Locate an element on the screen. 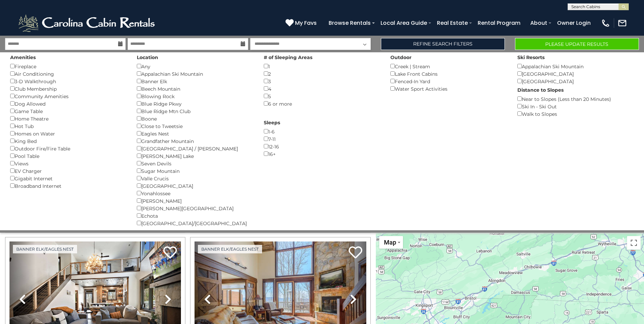 The height and width of the screenshot is (324, 644). div: Lake Front Cabins is located at coordinates (449, 74).